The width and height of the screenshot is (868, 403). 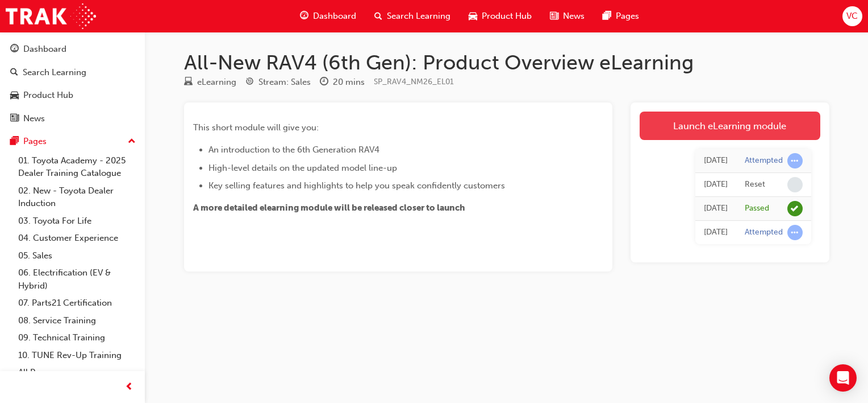 What do you see at coordinates (567, 16) in the screenshot?
I see `a: news-iconNews` at bounding box center [567, 16].